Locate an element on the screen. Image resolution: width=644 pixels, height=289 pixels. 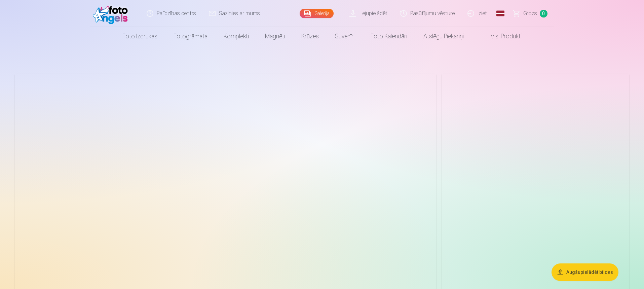
span: 0 is located at coordinates (543, 13).